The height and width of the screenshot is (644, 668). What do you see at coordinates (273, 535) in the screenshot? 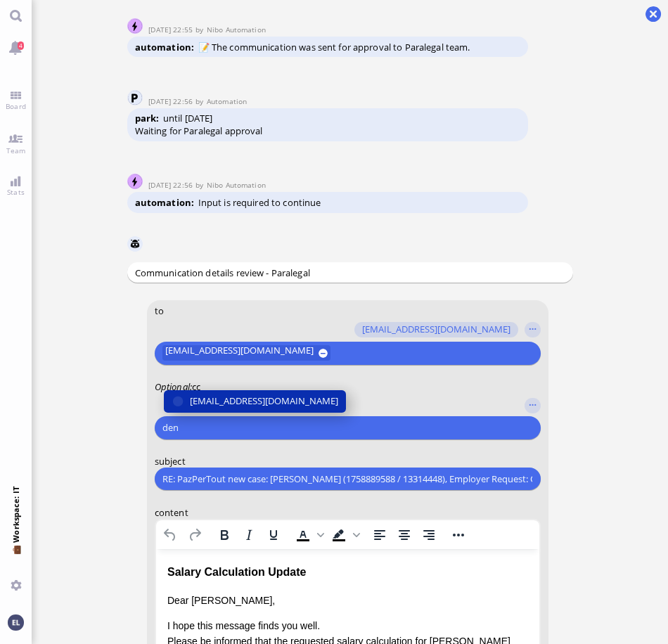
I see `button: Underline` at bounding box center [273, 535].